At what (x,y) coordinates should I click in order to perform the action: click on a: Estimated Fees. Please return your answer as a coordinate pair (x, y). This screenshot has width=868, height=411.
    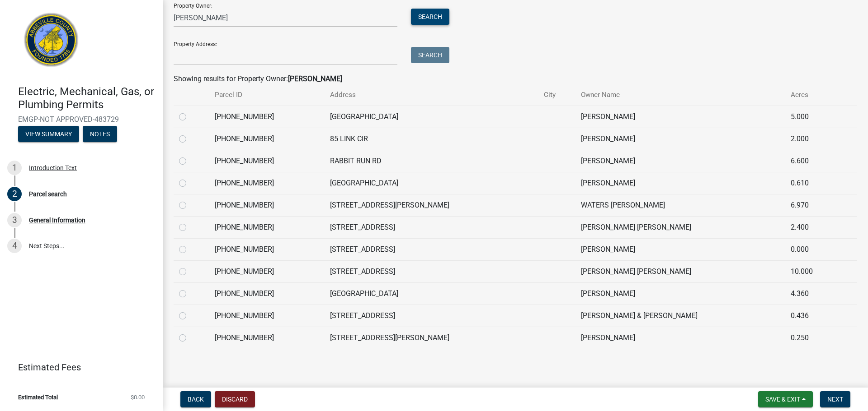
    Looking at the image, I should click on (78, 367).